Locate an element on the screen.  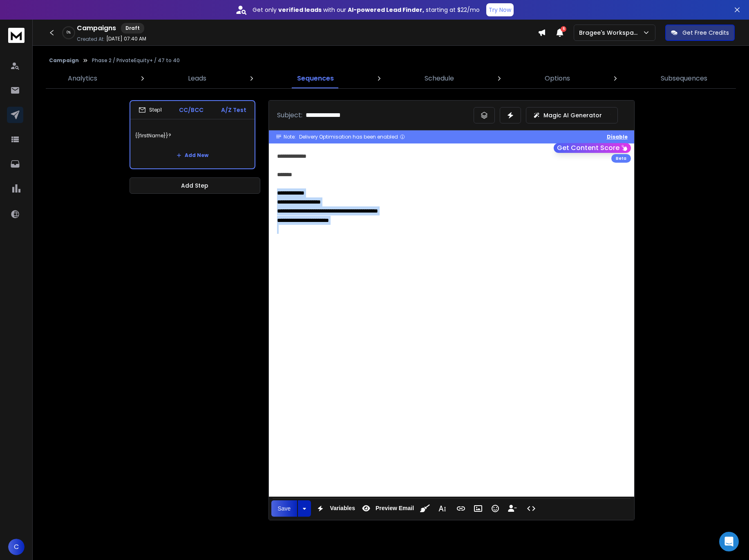
button: Try Now is located at coordinates (499, 10).